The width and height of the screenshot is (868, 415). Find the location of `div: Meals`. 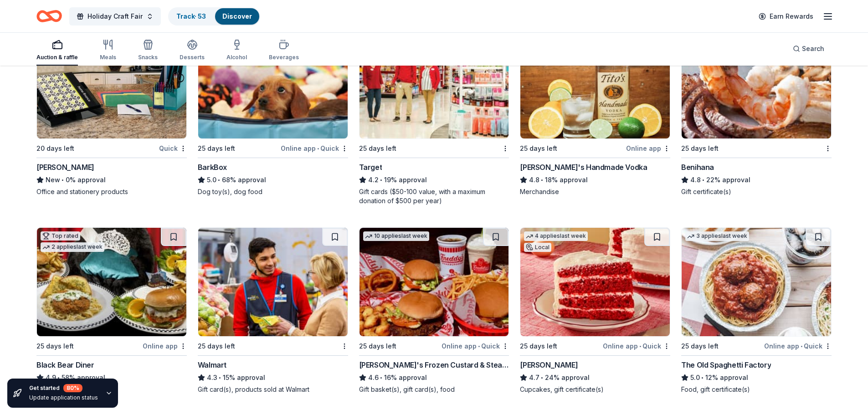

div: Meals is located at coordinates (108, 57).